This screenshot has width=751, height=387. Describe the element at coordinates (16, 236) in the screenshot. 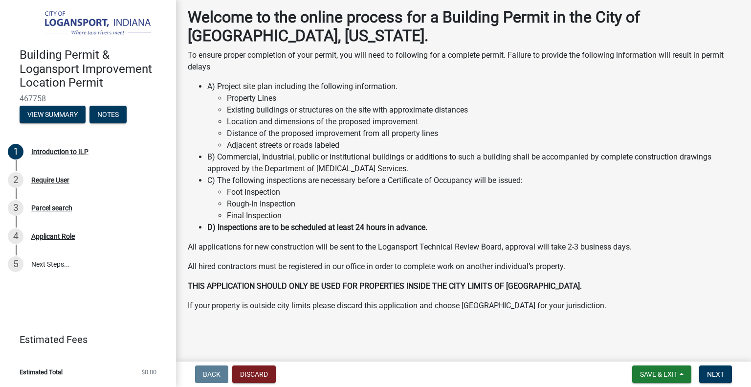

I see `div: 4` at that location.